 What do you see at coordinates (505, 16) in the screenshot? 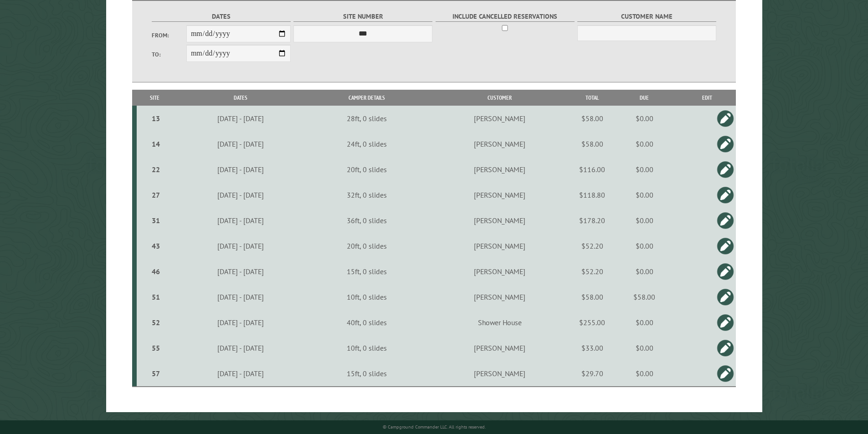
I see `label: Include Cancelled Reservations` at bounding box center [505, 16].